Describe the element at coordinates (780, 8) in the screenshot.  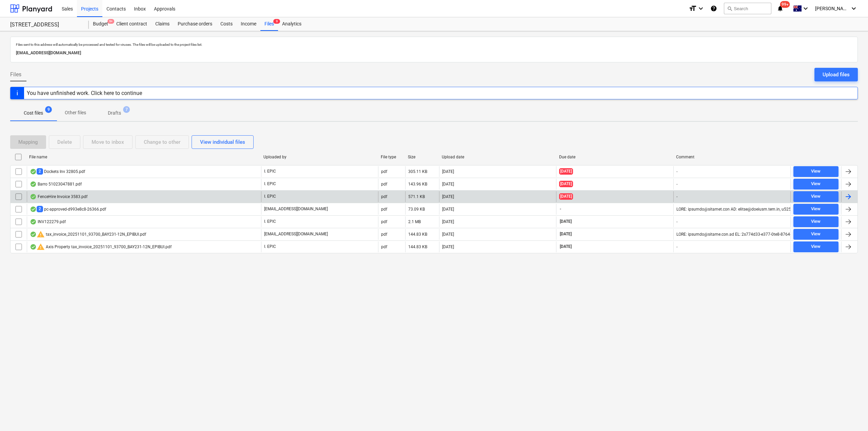
I see `i: notifications` at that location.